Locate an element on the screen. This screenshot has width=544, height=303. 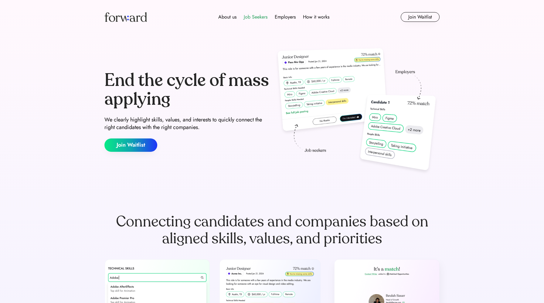
div: End the cycle of mass applying is located at coordinates (187, 89).